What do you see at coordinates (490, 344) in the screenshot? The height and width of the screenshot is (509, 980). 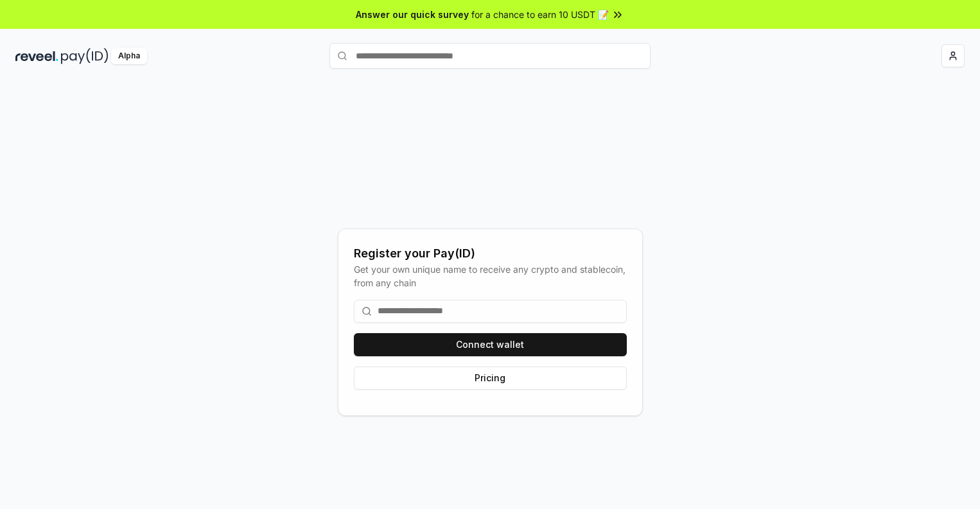 I see `button: Connect wallet` at bounding box center [490, 344].